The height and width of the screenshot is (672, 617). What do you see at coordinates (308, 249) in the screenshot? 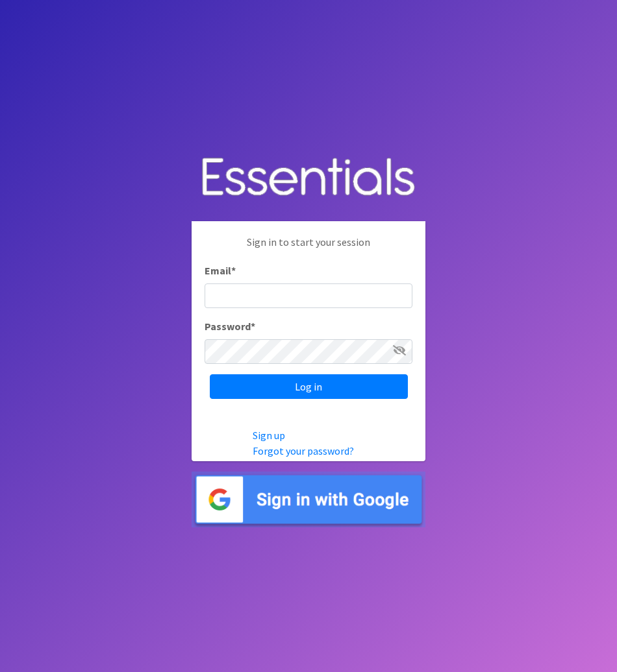
I see `p: Sign in to start your session` at bounding box center [308, 249].